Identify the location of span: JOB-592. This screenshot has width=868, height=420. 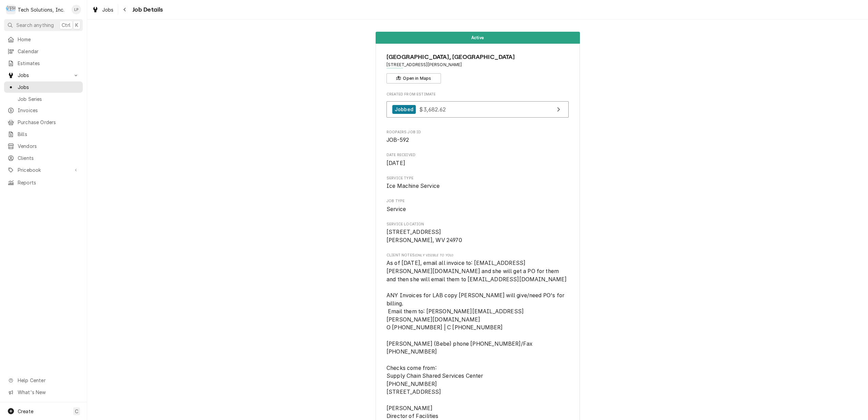
(398, 140).